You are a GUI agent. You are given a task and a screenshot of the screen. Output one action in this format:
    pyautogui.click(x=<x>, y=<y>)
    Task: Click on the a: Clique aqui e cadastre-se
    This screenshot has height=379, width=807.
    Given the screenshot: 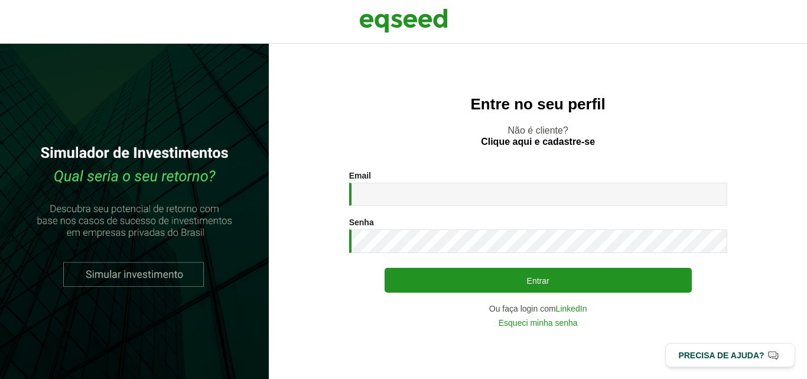 What is the action you would take?
    pyautogui.click(x=538, y=142)
    